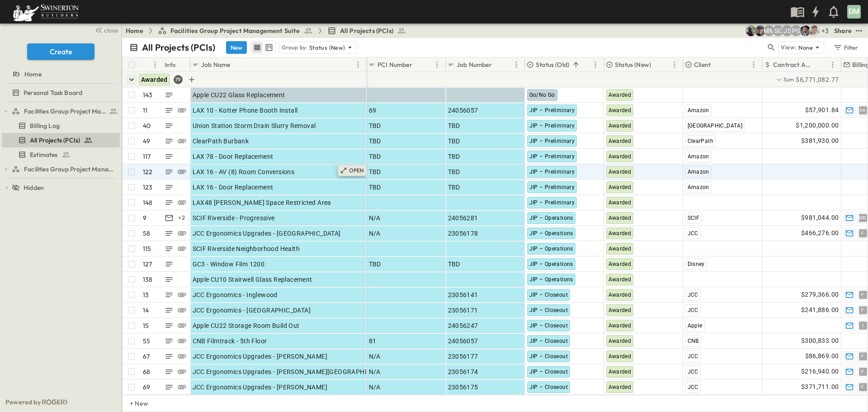 This screenshot has height=412, width=868. What do you see at coordinates (147, 341) in the screenshot?
I see `p: 55` at bounding box center [147, 341].